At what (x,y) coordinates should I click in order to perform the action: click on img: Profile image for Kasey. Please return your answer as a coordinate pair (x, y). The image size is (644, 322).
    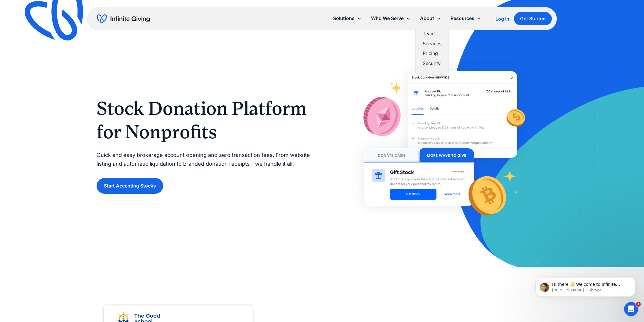
    Looking at the image, I should click on (18, 23).